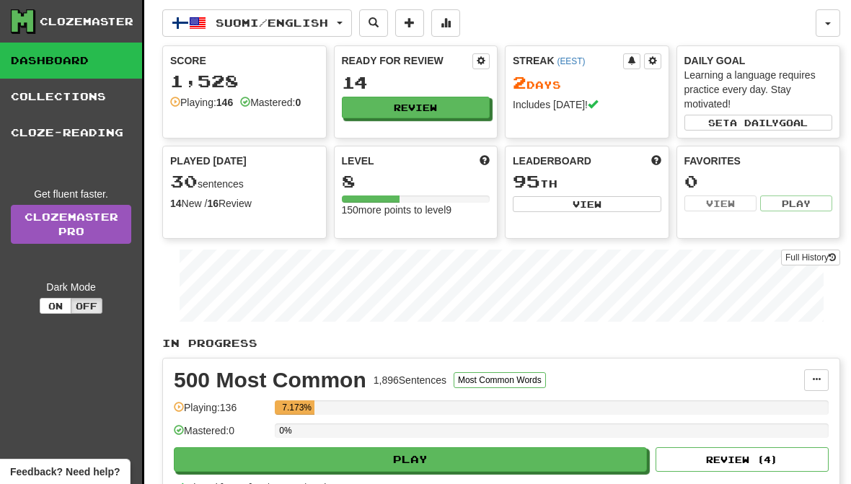 The image size is (851, 484). I want to click on div: 14, so click(416, 82).